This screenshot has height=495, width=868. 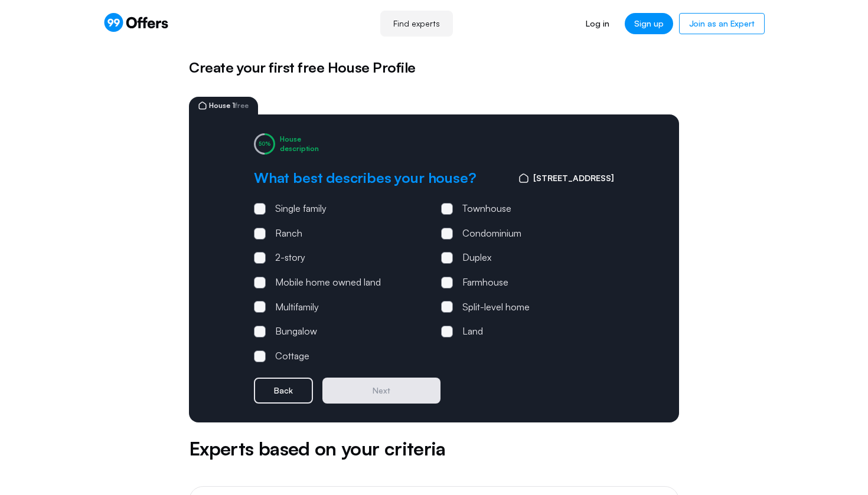 I want to click on div: Land, so click(x=472, y=332).